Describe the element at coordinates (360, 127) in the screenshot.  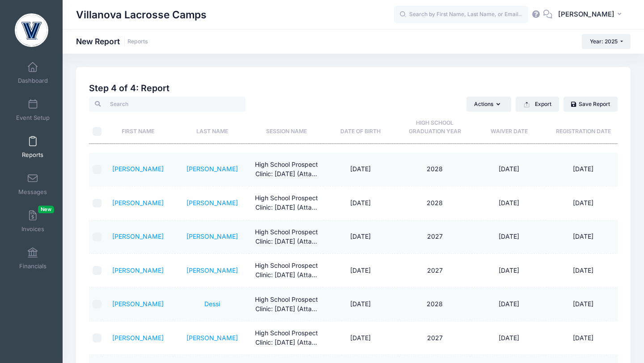
I see `th: Date of Birth: activate to sort column ascending` at that location.